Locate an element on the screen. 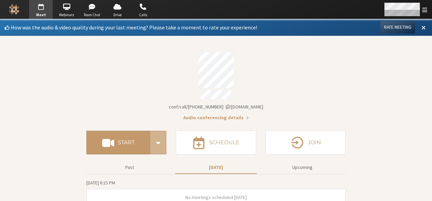  span: Team Chat is located at coordinates (92, 15).